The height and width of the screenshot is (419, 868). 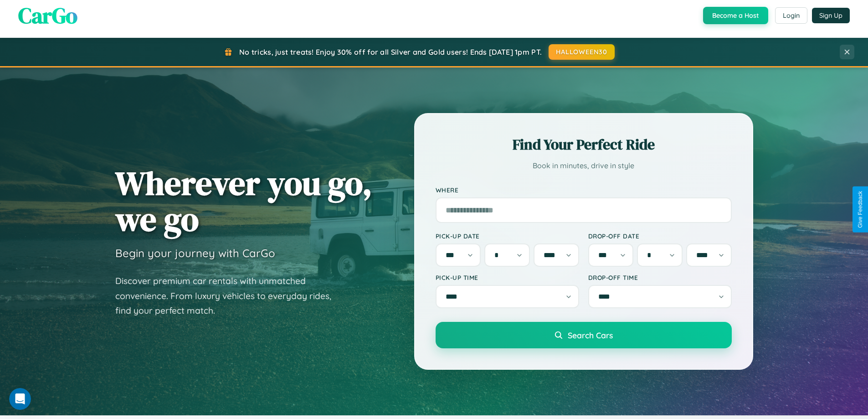 What do you see at coordinates (791, 16) in the screenshot?
I see `button: Login` at bounding box center [791, 16].